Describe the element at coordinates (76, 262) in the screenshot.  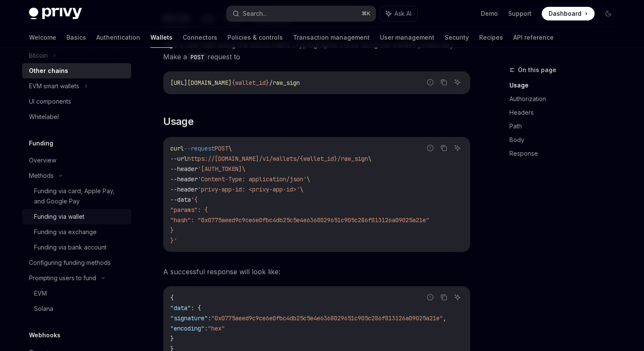
I see `a: Configuring funding methods` at that location.